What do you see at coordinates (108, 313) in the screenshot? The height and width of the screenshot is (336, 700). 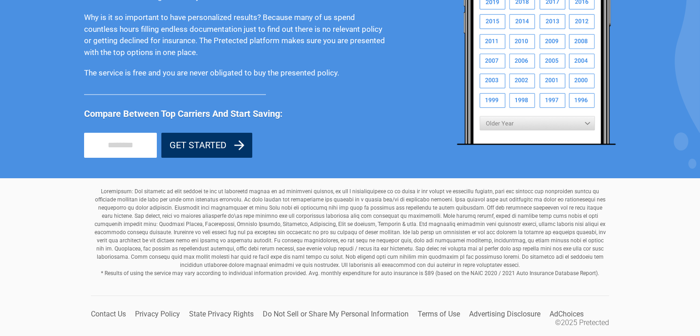 I see `a: Contact Us` at bounding box center [108, 313].